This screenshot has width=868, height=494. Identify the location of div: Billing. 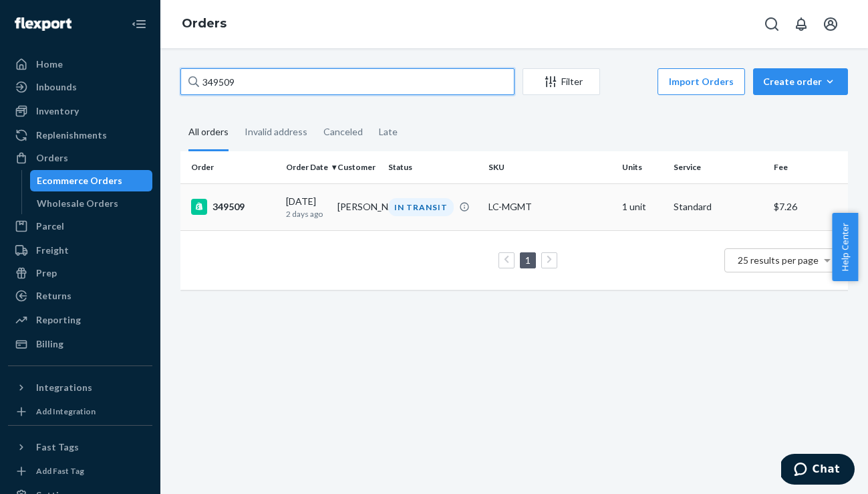
(50, 344).